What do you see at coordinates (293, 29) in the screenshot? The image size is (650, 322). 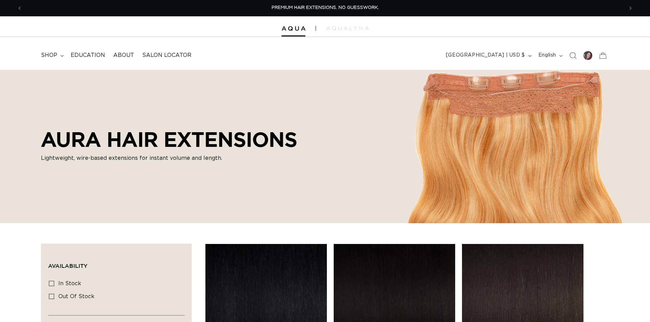 I see `img: Aqua Hair Extensions` at bounding box center [293, 29].